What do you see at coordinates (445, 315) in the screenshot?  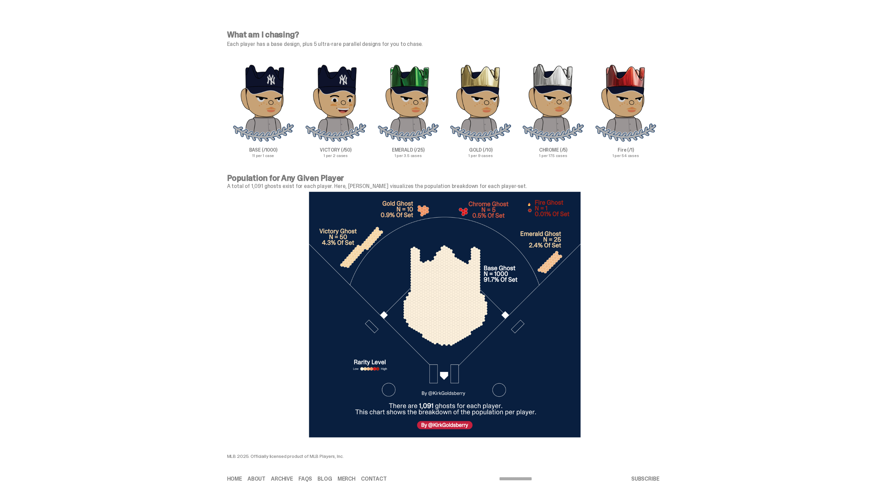 I see `img: mlb%20data%20visualization.png` at bounding box center [445, 315].